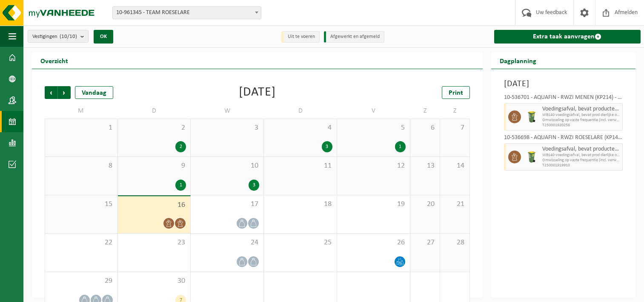  I want to click on span: 3, so click(227, 128).